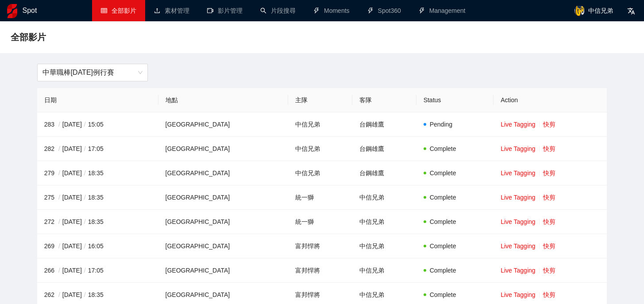 The height and width of the screenshot is (304, 644). I want to click on th: 地點, so click(223, 100).